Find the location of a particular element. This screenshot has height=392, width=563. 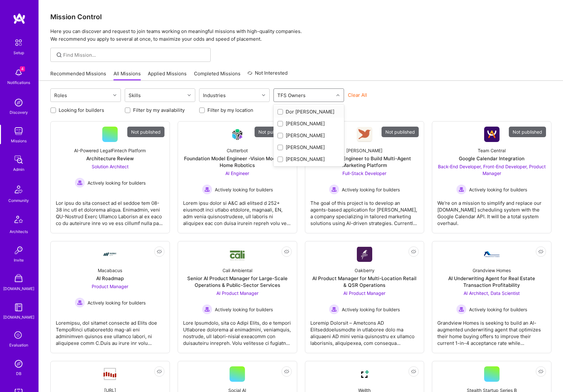

span: Back-End Developer, Front-End Developer, Product Manager is located at coordinates (491, 170).